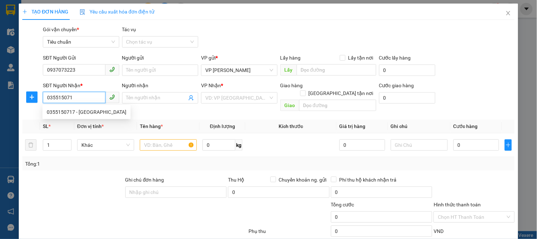 This screenshot has height=239, width=537. I want to click on div: SĐT Người Nhận, so click(81, 85).